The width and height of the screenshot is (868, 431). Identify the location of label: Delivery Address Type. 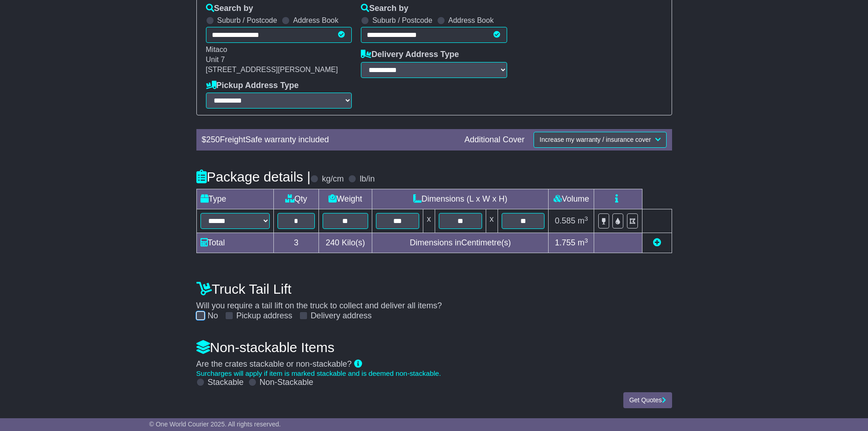
(409, 55).